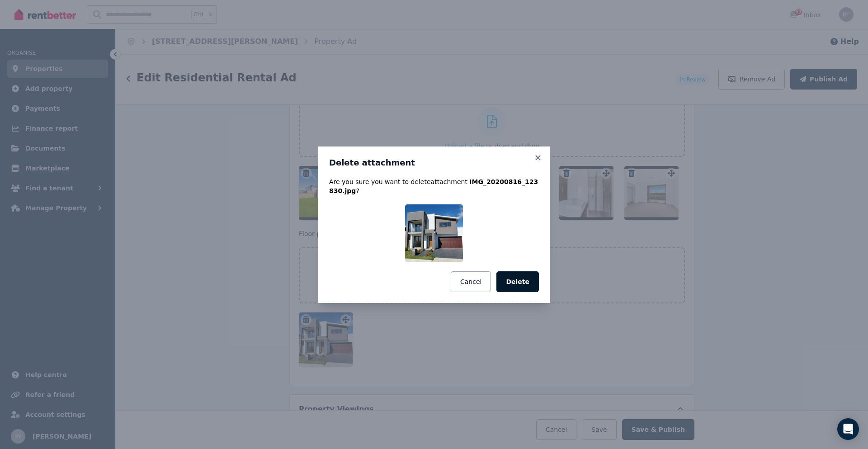  I want to click on p: Are you sure you want to delete attachment ?, so click(434, 186).